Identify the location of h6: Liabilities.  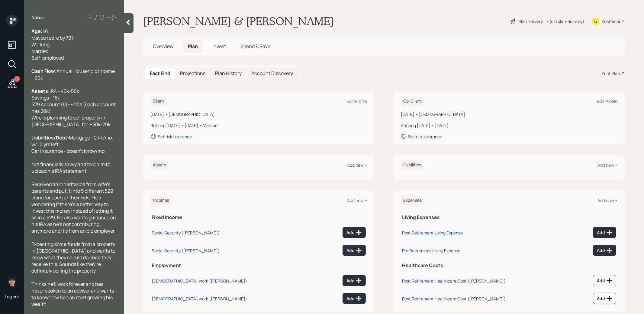
(412, 164).